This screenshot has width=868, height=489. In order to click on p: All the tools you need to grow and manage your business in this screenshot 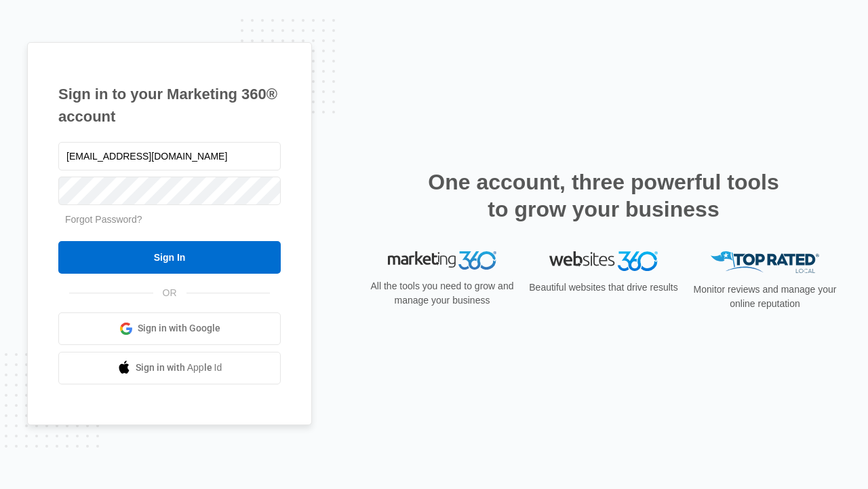, I will do `click(442, 293)`.